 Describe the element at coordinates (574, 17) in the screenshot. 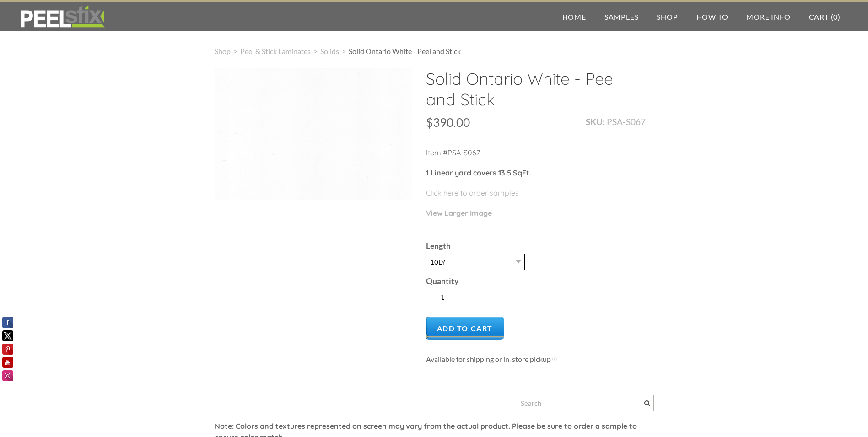

I see `a: Home` at that location.